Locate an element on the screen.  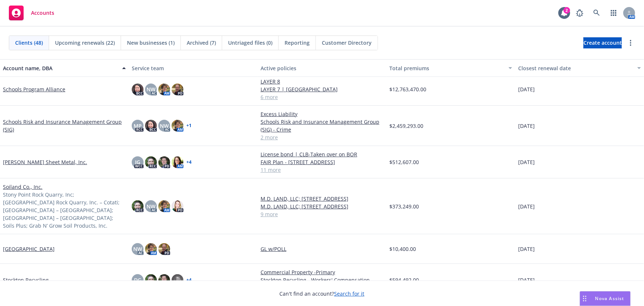
a: + 1 is located at coordinates (189, 126).